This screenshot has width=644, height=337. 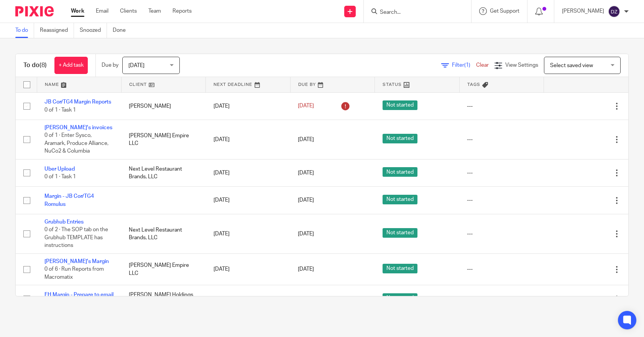 What do you see at coordinates (43, 65) in the screenshot?
I see `span: (8)` at bounding box center [43, 65].